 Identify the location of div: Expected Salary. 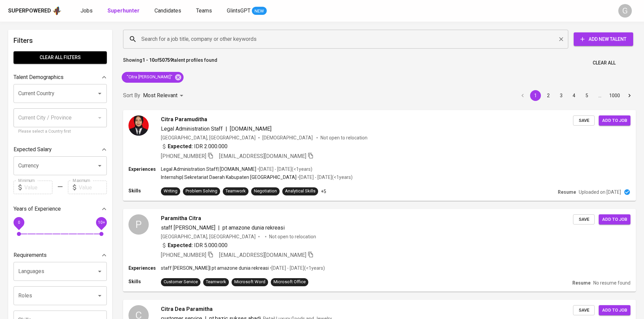
(60, 150).